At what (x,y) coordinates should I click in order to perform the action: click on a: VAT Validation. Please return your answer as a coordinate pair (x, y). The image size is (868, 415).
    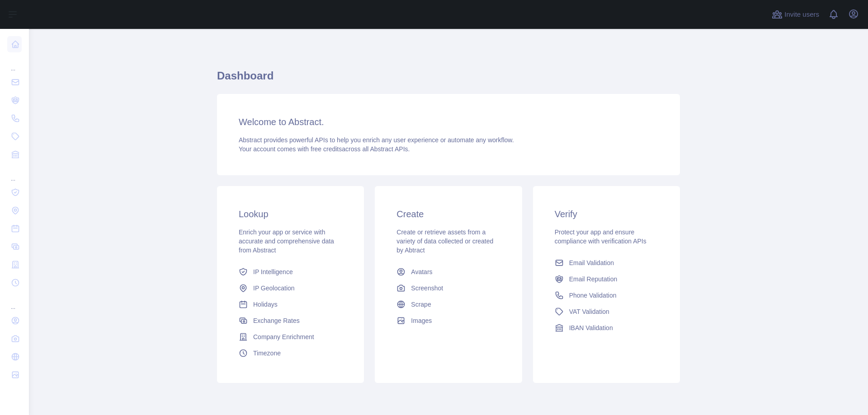
    Looking at the image, I should click on (606, 312).